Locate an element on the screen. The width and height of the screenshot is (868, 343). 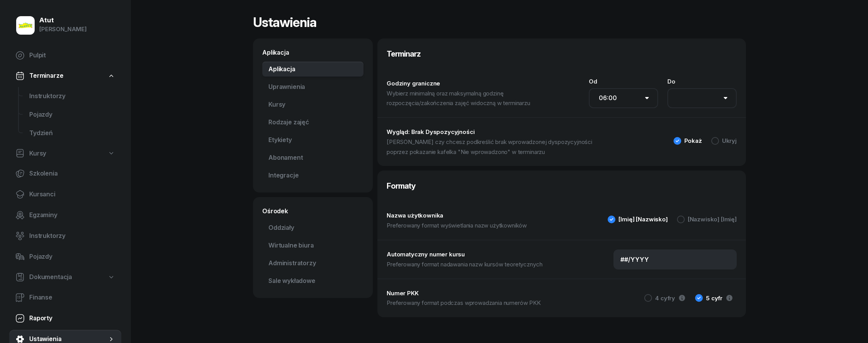
span: Kursy is located at coordinates (38, 154).